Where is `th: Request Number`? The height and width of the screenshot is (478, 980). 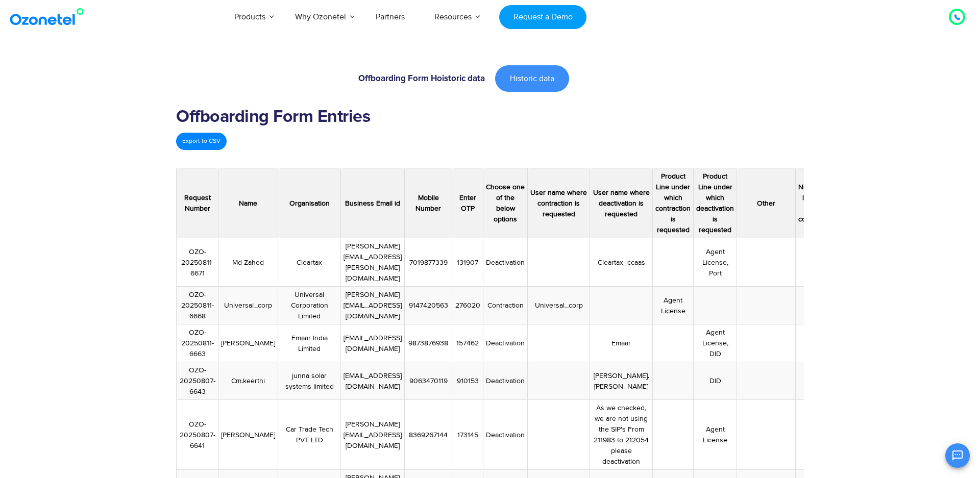
th: Request Number is located at coordinates (198, 203).